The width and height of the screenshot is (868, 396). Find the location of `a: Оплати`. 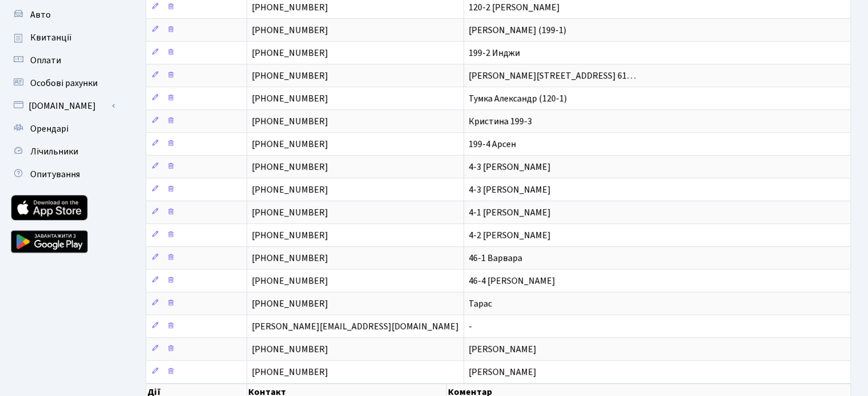

a: Оплати is located at coordinates (63, 60).